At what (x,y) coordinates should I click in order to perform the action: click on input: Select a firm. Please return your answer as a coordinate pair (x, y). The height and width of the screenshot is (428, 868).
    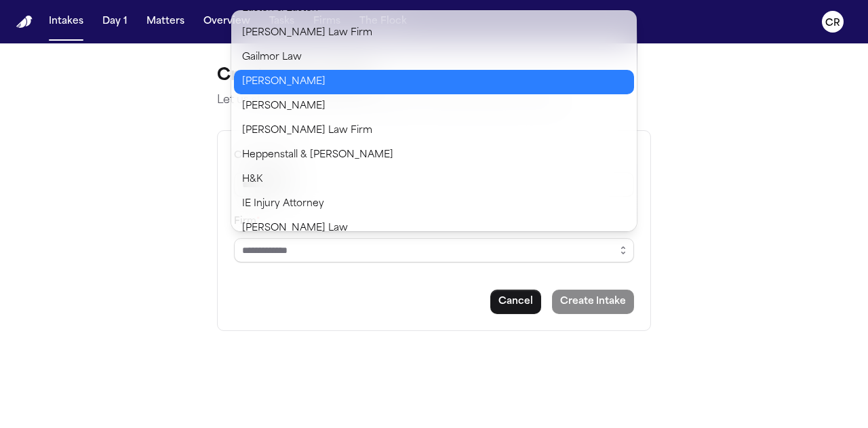
    Looking at the image, I should click on (434, 250).